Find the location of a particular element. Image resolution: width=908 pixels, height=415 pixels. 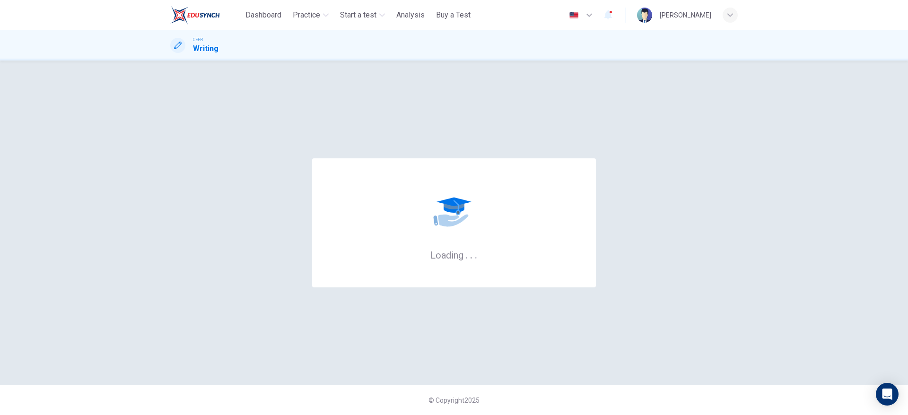

img: en is located at coordinates (574, 15).